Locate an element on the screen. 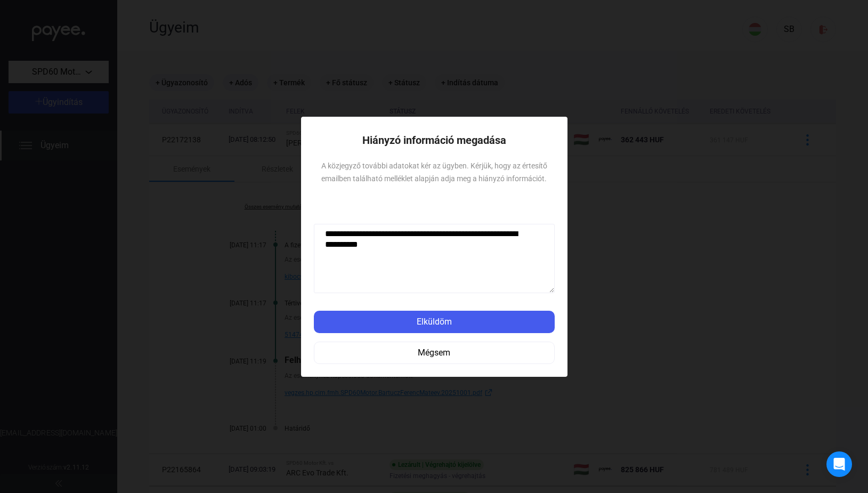 Image resolution: width=868 pixels, height=493 pixels. div: Mégsem is located at coordinates (434, 353).